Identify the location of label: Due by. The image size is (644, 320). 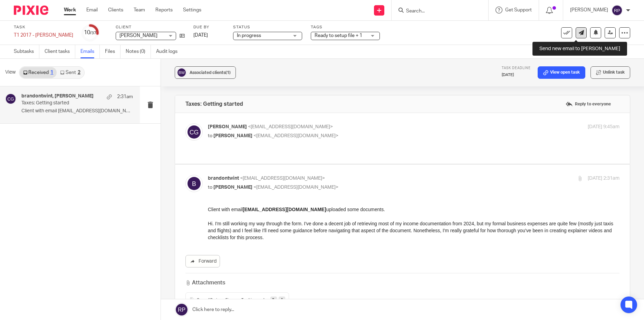
(209, 27).